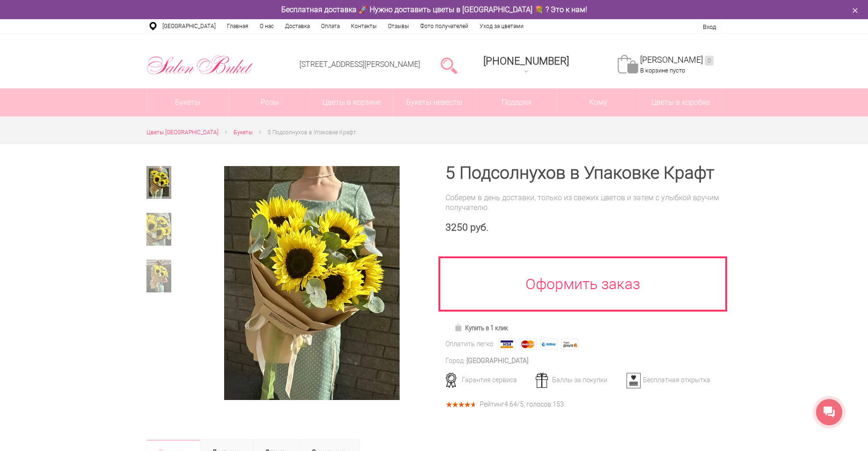 The height and width of the screenshot is (451, 868). Describe the element at coordinates (470, 344) in the screenshot. I see `div: Оплатить легко:` at that location.